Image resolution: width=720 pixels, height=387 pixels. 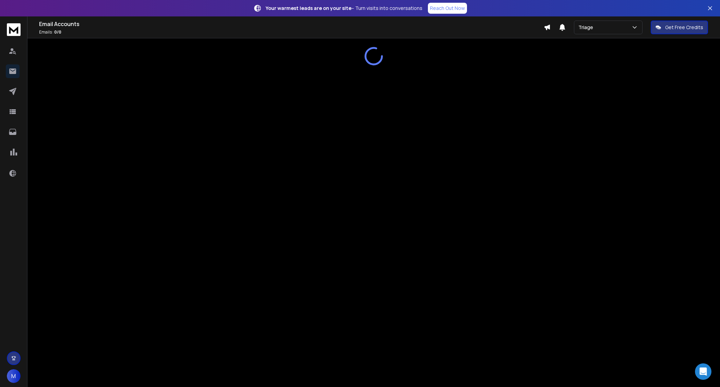 What do you see at coordinates (291, 32) in the screenshot?
I see `p: Emails :` at bounding box center [291, 32].